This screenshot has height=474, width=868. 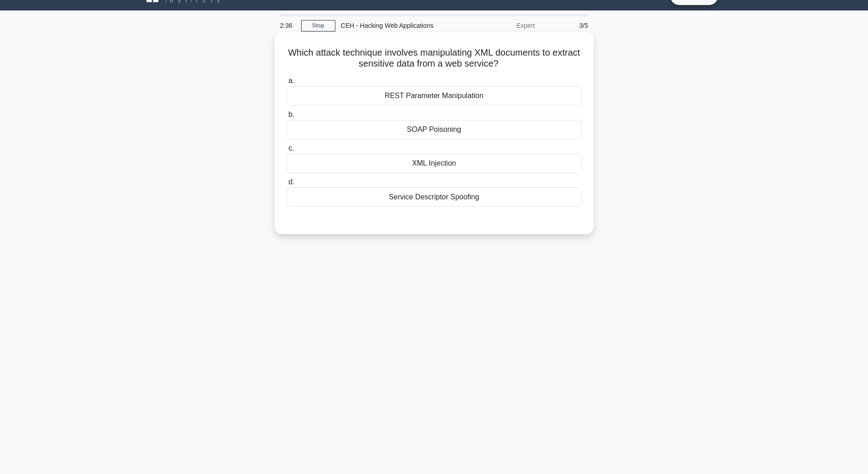 I want to click on h5: Which attack technique involves manipulating XML documents to extract sensitive data from a web s..., so click(x=434, y=58).